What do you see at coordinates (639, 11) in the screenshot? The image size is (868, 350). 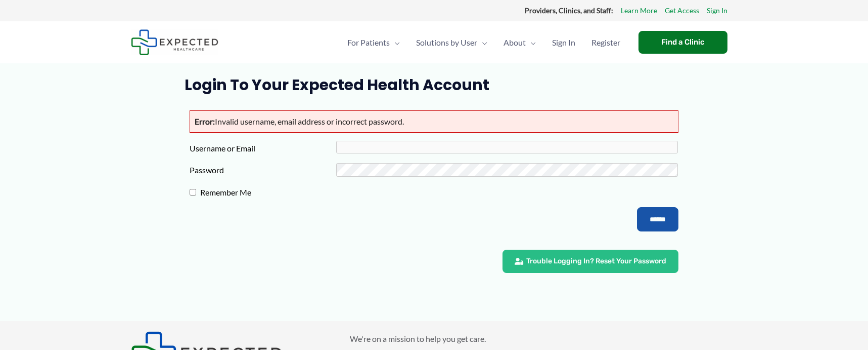 I see `a: Learn More` at bounding box center [639, 11].